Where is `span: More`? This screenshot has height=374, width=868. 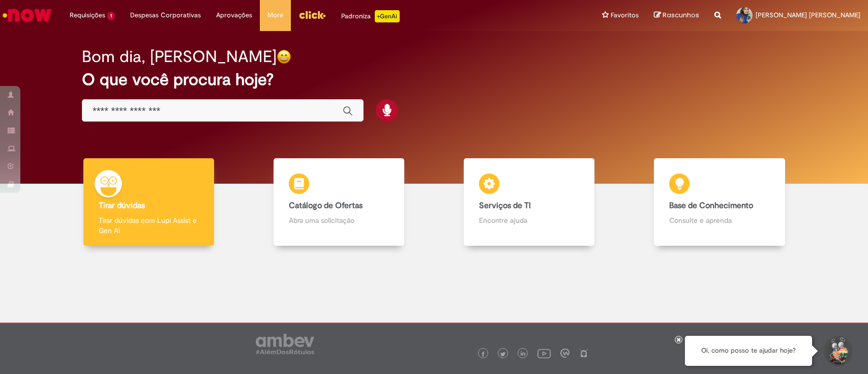 span: More is located at coordinates (275, 16).